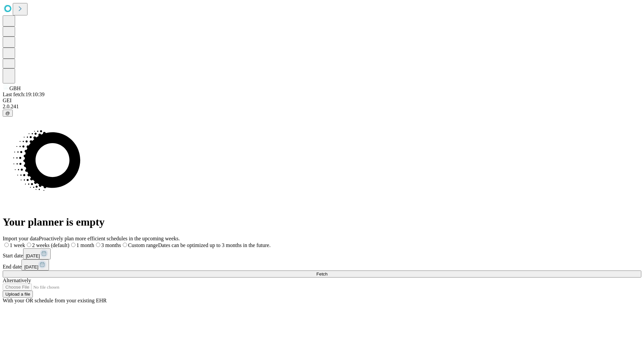 Image resolution: width=644 pixels, height=362 pixels. What do you see at coordinates (322, 107) in the screenshot?
I see `div: 2.0.241` at bounding box center [322, 107].